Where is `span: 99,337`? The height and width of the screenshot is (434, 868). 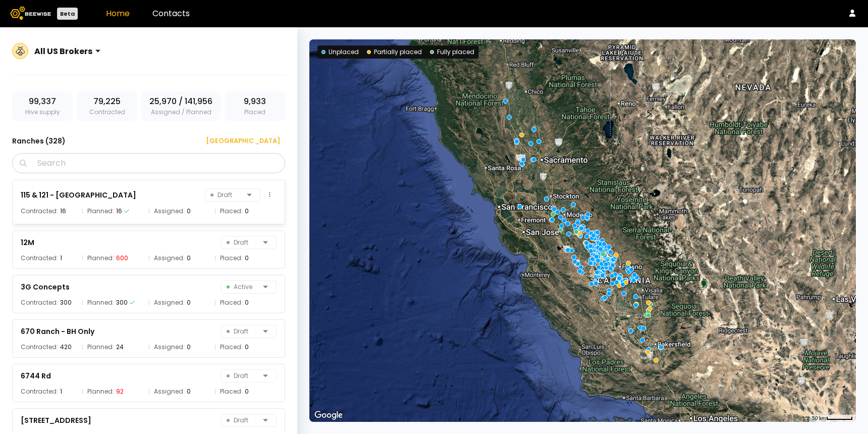
span: 99,337 is located at coordinates (42, 101).